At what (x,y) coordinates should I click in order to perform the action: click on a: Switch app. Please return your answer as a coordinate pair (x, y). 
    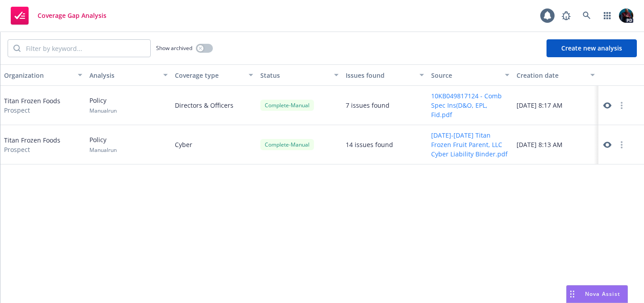
    Looking at the image, I should click on (607, 15).